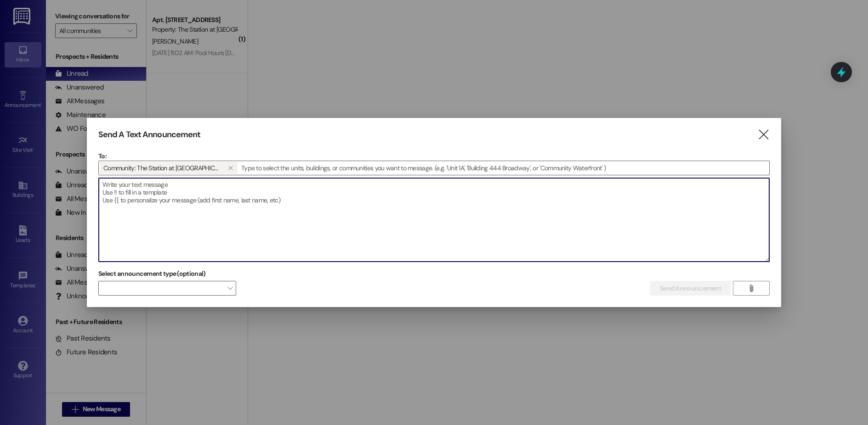 This screenshot has width=868, height=425. Describe the element at coordinates (152, 274) in the screenshot. I see `label: Select announcement type (optional)` at that location.